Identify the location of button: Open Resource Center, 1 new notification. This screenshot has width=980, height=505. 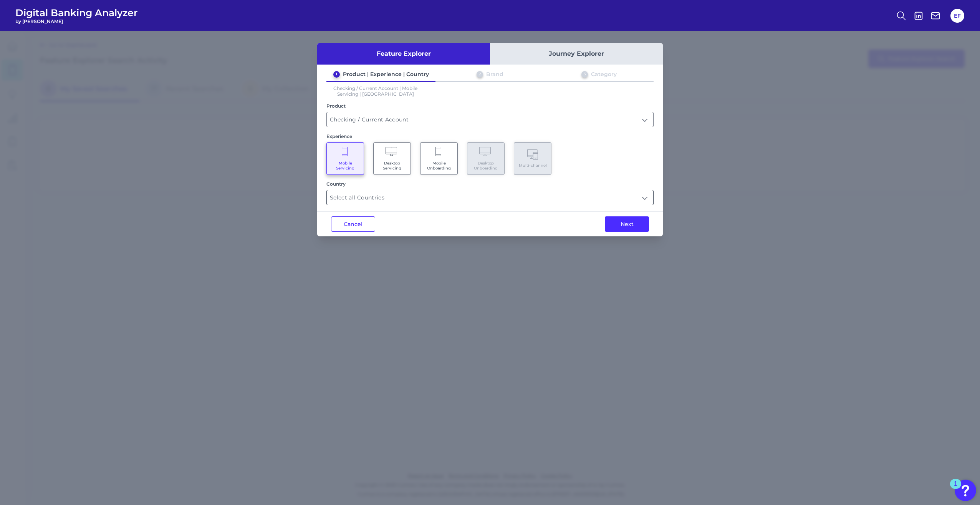
(966, 490).